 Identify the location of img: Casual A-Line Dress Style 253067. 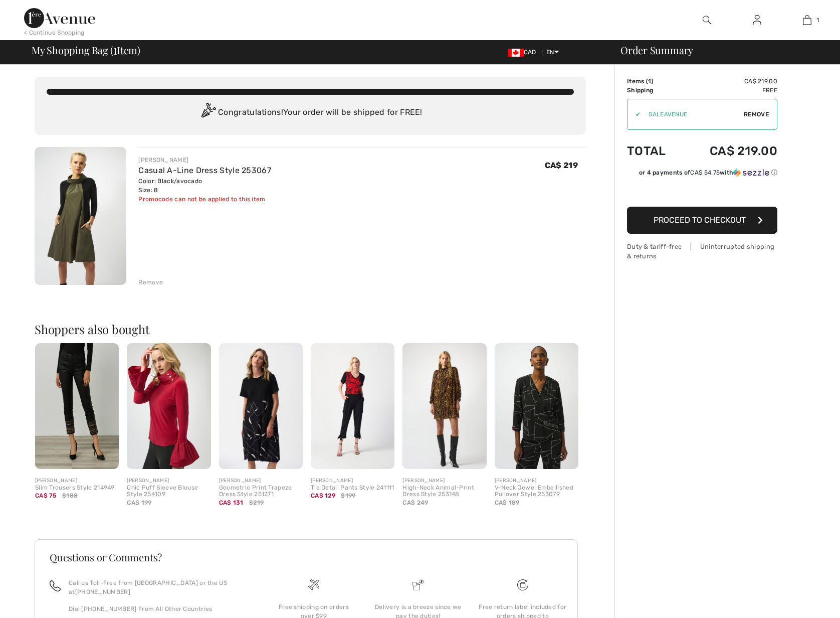
(80, 215).